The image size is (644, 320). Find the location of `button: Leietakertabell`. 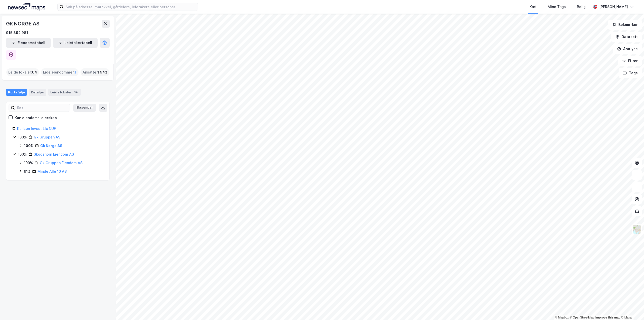

button: Leietakertabell is located at coordinates (75, 43).